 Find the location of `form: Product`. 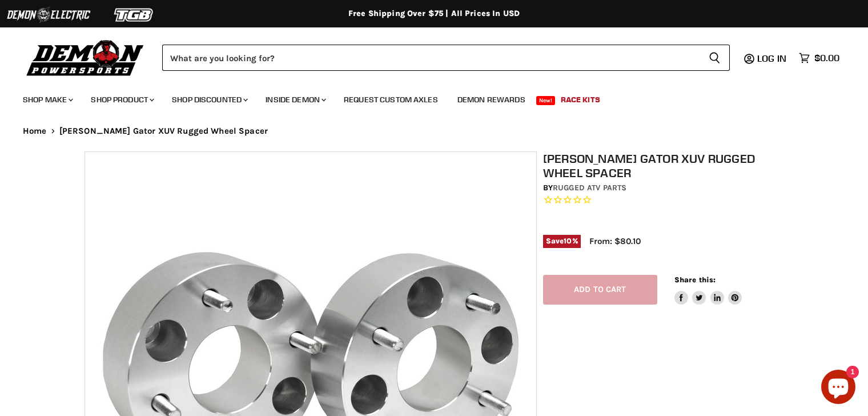

form: Product is located at coordinates (446, 58).